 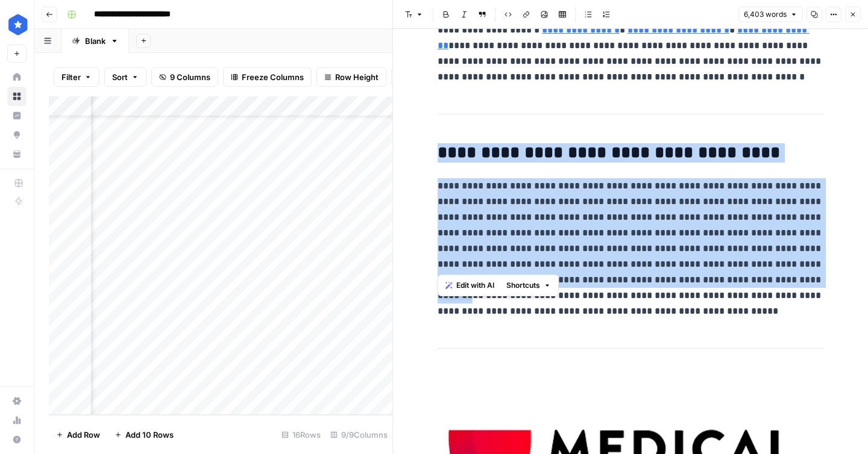 I want to click on button: Add 10 Rows, so click(x=144, y=435).